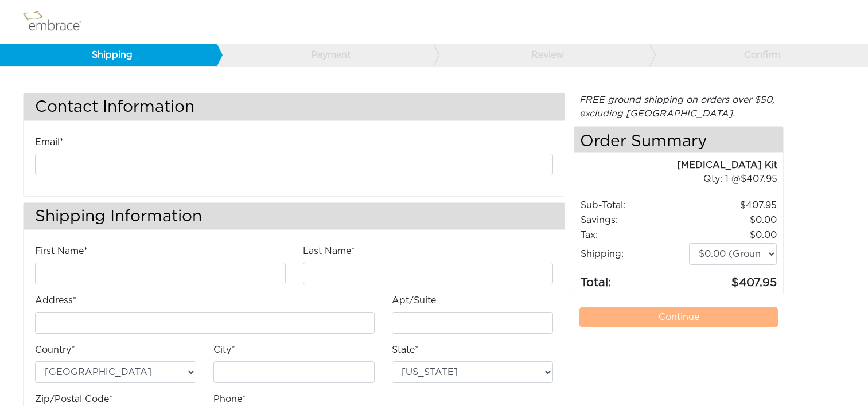 The height and width of the screenshot is (406, 868). What do you see at coordinates (329, 251) in the screenshot?
I see `label: Last Name*` at bounding box center [329, 251].